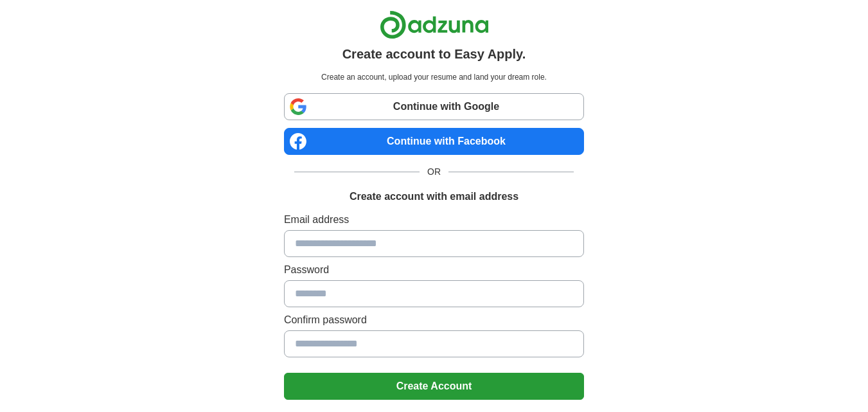 This screenshot has width=868, height=412. What do you see at coordinates (434, 270) in the screenshot?
I see `label: Password` at bounding box center [434, 270].